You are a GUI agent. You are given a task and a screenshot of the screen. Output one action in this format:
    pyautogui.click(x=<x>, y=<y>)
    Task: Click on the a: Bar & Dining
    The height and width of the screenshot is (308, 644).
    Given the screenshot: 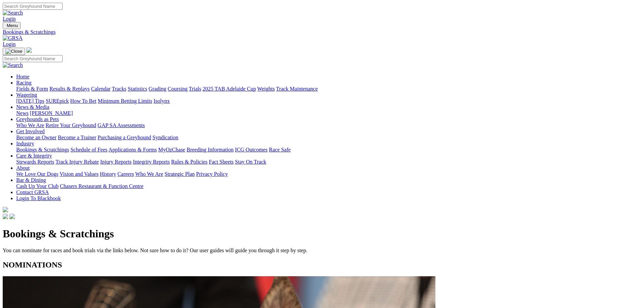 What is the action you would take?
    pyautogui.click(x=31, y=180)
    